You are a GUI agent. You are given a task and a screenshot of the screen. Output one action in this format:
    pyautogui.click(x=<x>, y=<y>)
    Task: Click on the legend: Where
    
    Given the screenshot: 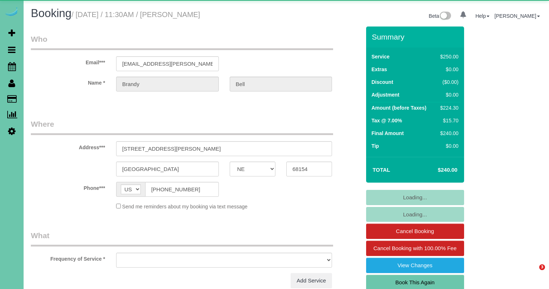 What is the action you would take?
    pyautogui.click(x=182, y=127)
    